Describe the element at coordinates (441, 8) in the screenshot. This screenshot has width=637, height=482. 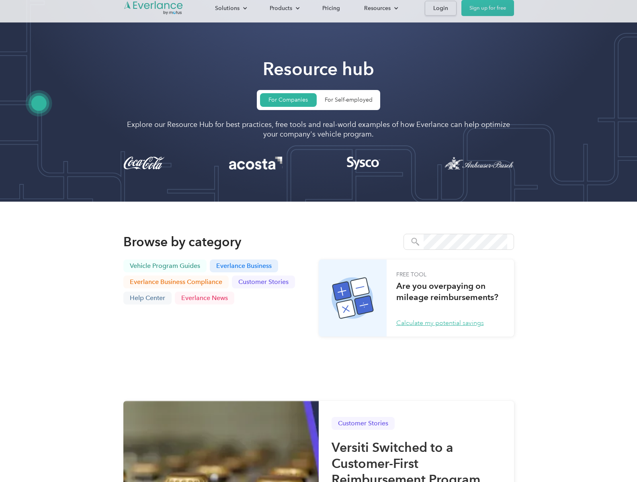
I see `a: Login` at that location.